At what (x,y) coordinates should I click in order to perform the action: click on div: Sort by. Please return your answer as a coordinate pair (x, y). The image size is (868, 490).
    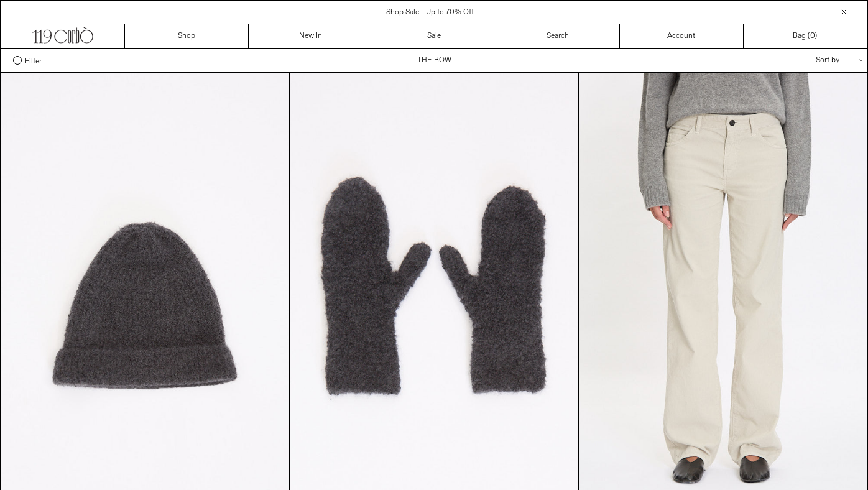
    Looking at the image, I should click on (799, 60).